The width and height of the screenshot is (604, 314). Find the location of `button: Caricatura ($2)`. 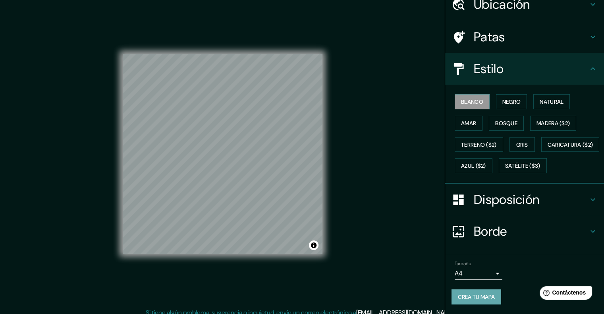

button: Caricatura ($2) is located at coordinates (570, 145).